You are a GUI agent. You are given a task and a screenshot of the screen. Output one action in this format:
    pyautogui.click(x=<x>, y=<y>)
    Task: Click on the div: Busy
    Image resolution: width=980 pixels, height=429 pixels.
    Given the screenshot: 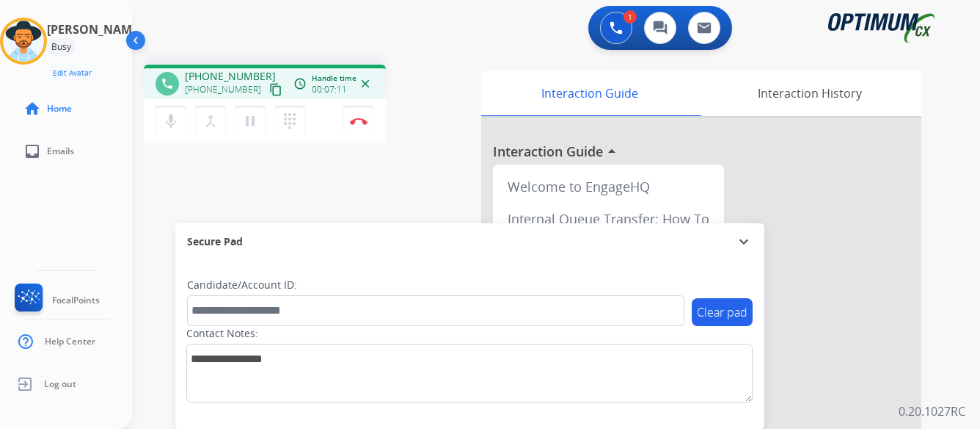 What is the action you would take?
    pyautogui.click(x=61, y=47)
    